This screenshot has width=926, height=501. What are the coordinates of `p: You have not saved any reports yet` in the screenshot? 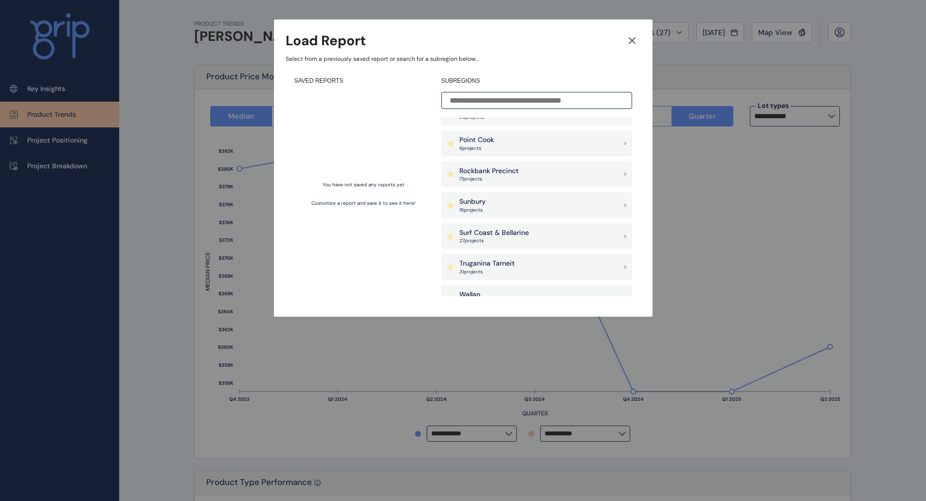 It's located at (364, 185).